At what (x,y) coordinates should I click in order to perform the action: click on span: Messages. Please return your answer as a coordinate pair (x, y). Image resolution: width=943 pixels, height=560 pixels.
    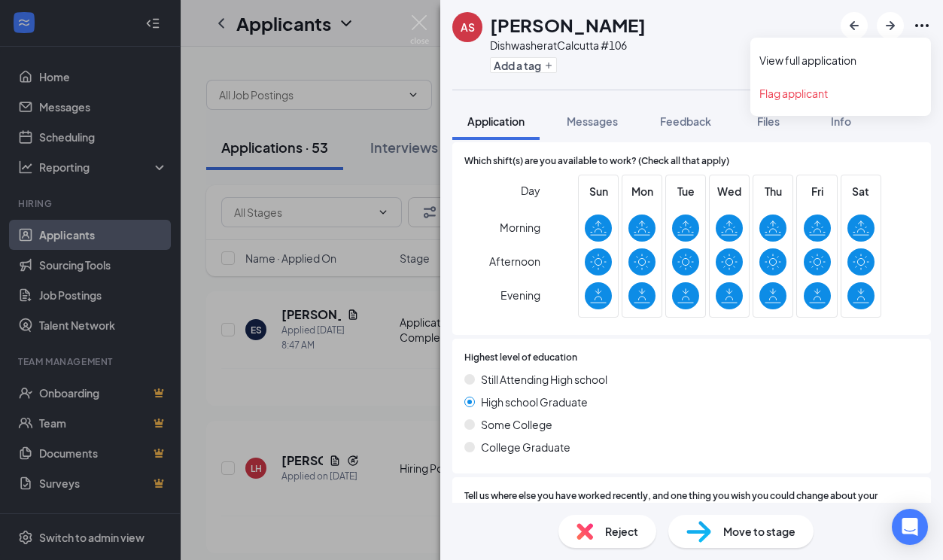
    Looking at the image, I should click on (592, 121).